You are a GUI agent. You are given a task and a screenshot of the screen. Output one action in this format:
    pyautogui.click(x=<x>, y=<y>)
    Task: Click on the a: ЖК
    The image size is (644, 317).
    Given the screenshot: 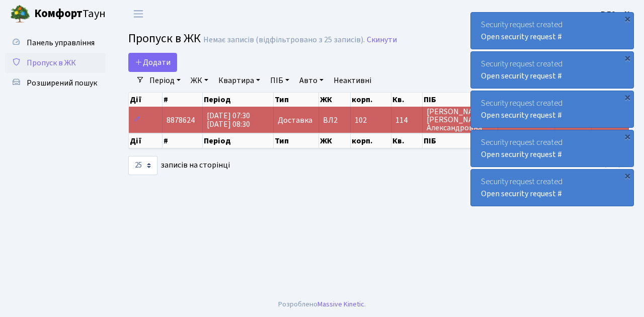 What is the action you would take?
    pyautogui.click(x=199, y=81)
    